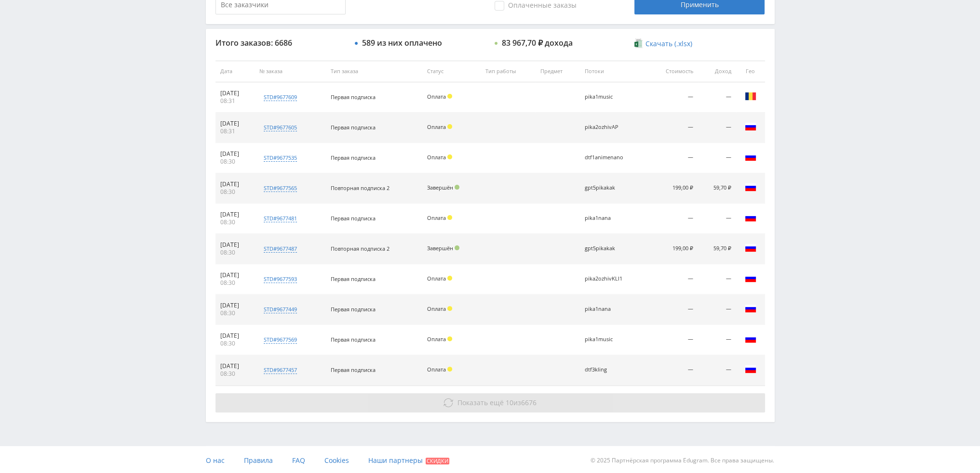  I want to click on div: 08:31, so click(235, 101).